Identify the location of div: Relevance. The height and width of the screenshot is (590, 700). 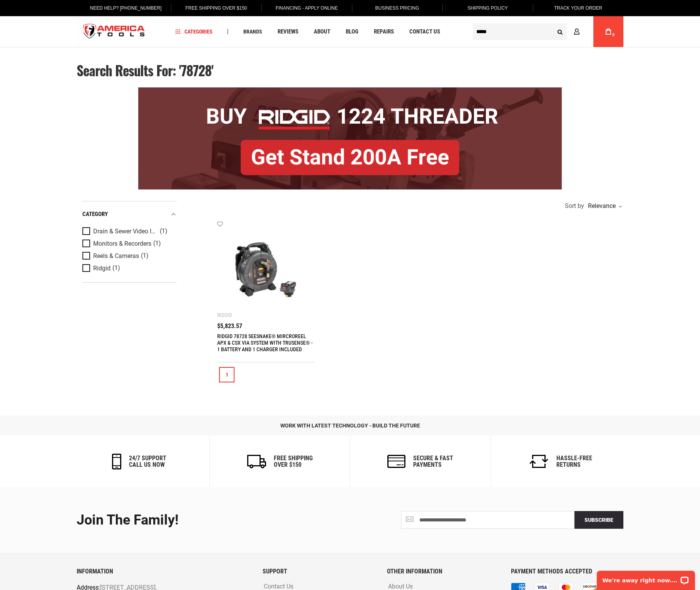
(604, 206).